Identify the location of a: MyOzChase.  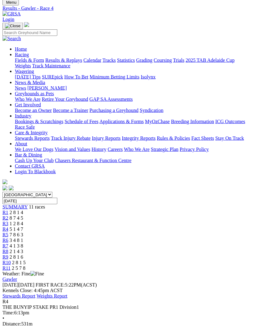
(157, 121).